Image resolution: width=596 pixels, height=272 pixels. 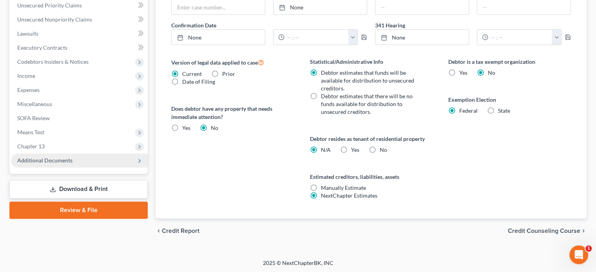 What do you see at coordinates (544, 231) in the screenshot?
I see `span: Credit Counseling Course` at bounding box center [544, 231].